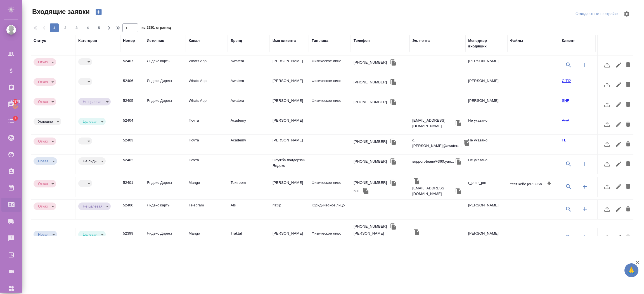  I want to click on div: Это спам, фрилансеры, текущие клиенты и т.д., so click(98, 161).